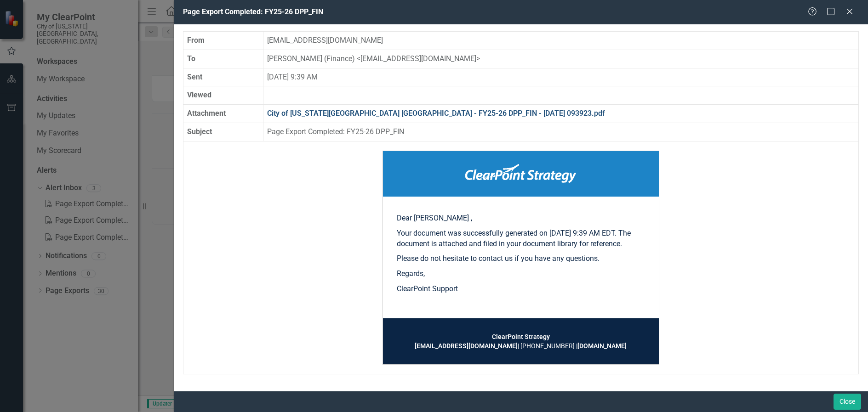 Image resolution: width=868 pixels, height=412 pixels. Describe the element at coordinates (223, 95) in the screenshot. I see `th: Viewed` at that location.